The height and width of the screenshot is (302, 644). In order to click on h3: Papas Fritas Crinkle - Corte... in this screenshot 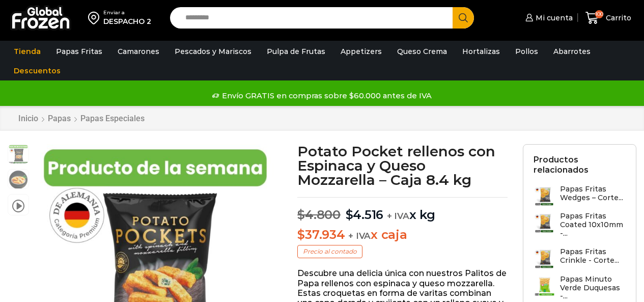, I will do `click(592, 256)`.